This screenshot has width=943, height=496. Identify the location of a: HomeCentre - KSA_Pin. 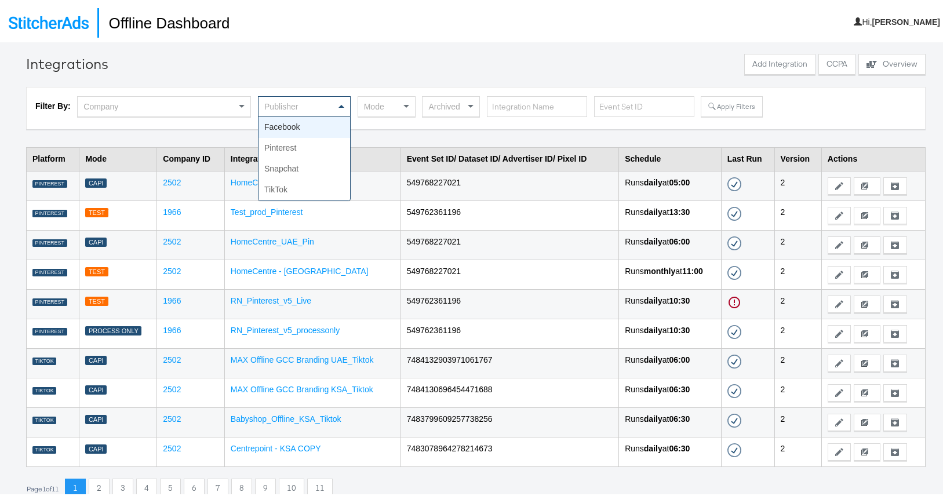
(273, 180).